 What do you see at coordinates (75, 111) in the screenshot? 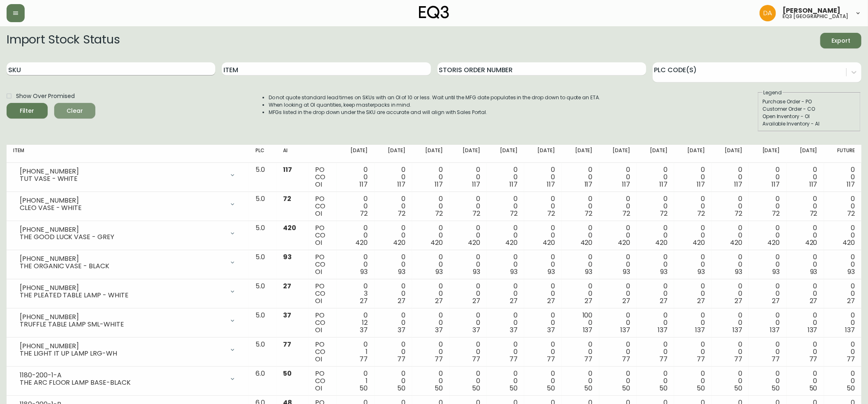
I see `button: Clear` at bounding box center [75, 111].